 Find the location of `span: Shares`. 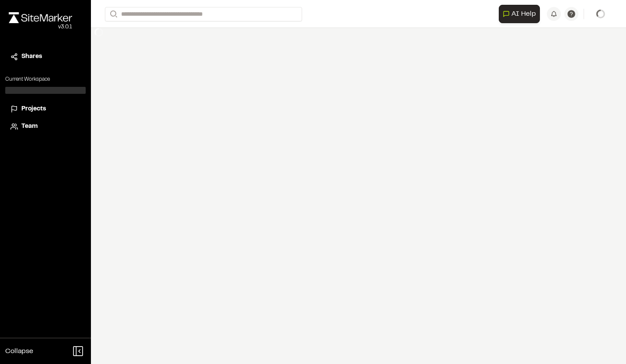

span: Shares is located at coordinates (32, 57).